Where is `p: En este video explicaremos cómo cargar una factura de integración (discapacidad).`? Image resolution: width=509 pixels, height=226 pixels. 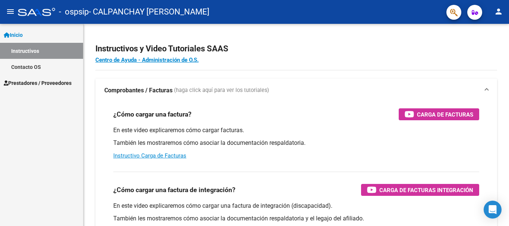
p: En este video explicaremos cómo cargar una factura de integración (discapacidad). is located at coordinates (296, 206).